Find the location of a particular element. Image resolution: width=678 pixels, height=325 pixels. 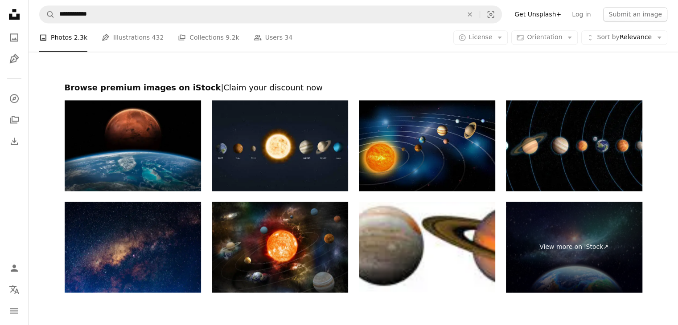

button: Menu is located at coordinates (14, 311).